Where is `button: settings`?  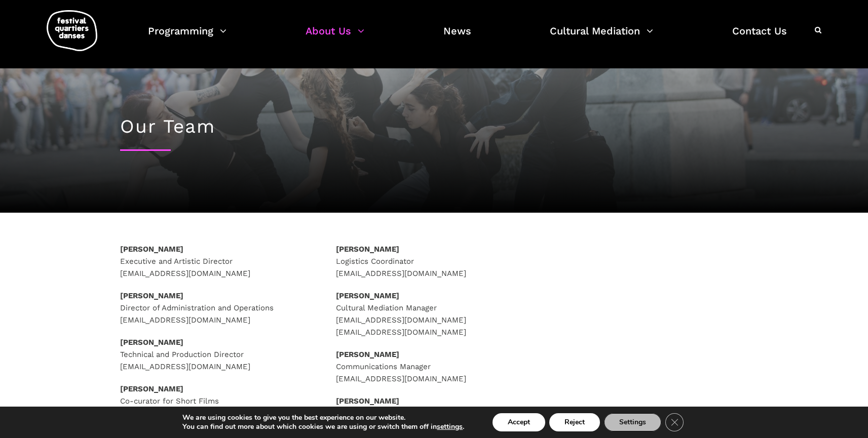
button: settings is located at coordinates (449, 427).